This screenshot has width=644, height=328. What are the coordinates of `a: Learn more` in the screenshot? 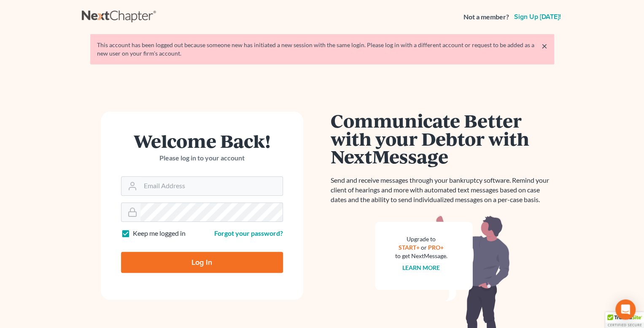 It's located at (421, 267).